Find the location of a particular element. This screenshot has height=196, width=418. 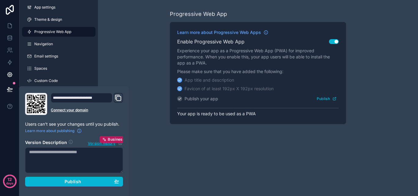

a: Email settings is located at coordinates (59, 56).